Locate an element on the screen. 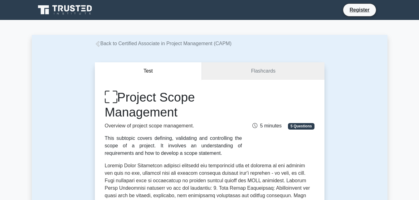 This screenshot has width=419, height=200. span: 5 minutes is located at coordinates (267, 126).